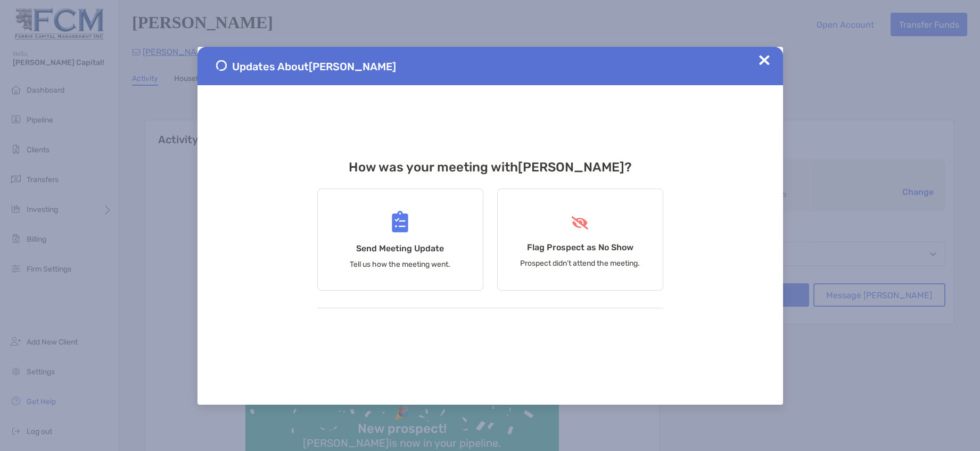 The height and width of the screenshot is (451, 980). Describe the element at coordinates (400, 248) in the screenshot. I see `h4: Send Meeting Update` at that location.